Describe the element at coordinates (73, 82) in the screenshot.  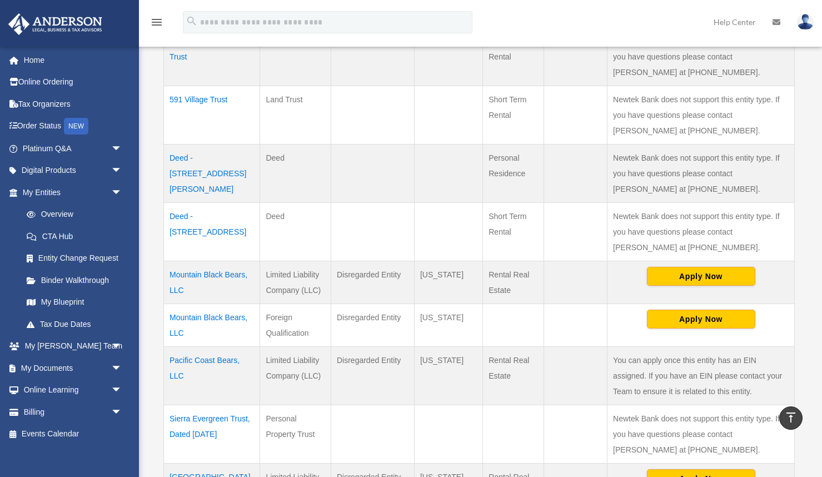
I see `a: Online Ordering` at that location.